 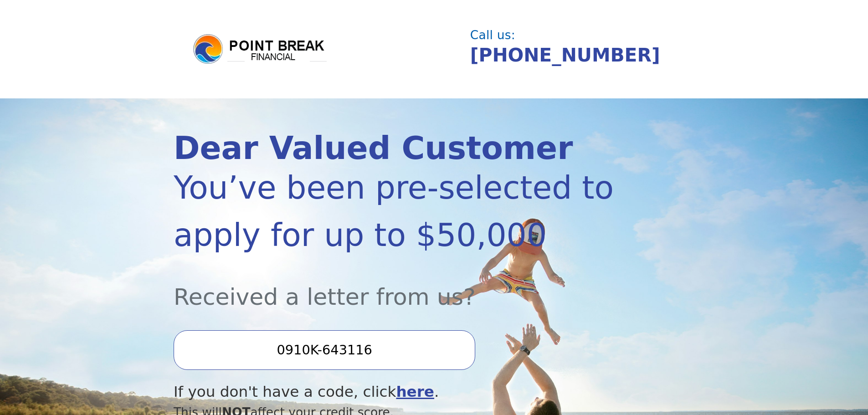 What do you see at coordinates (260, 49) in the screenshot?
I see `img: logo.png` at bounding box center [260, 49].